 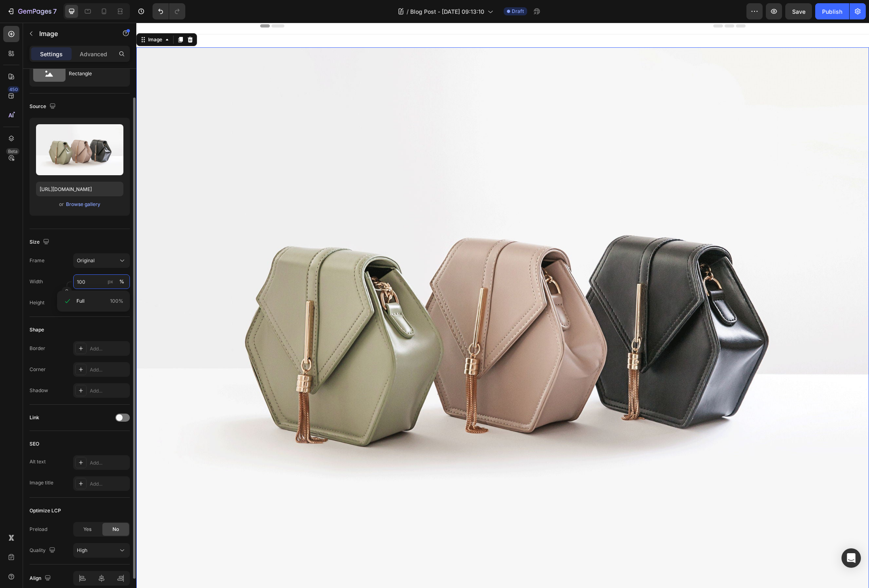 I want to click on span: High, so click(x=82, y=550).